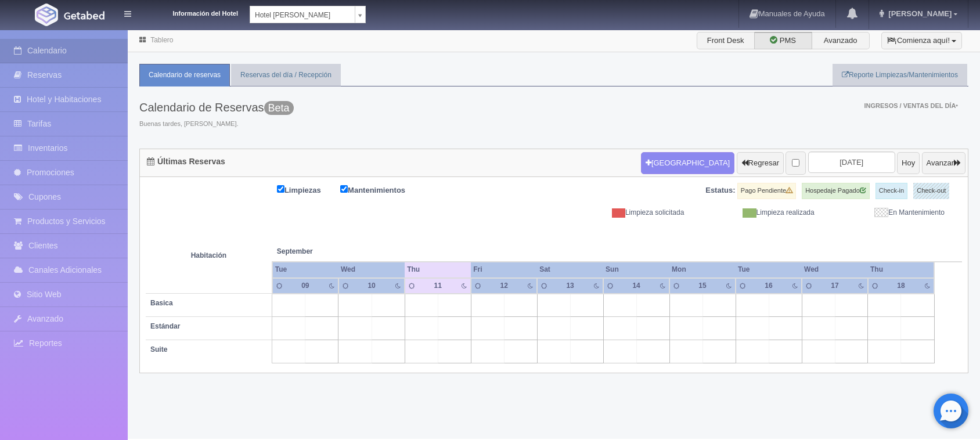 The width and height of the screenshot is (980, 440). I want to click on button: ¡Comienza aquí!, so click(921, 41).